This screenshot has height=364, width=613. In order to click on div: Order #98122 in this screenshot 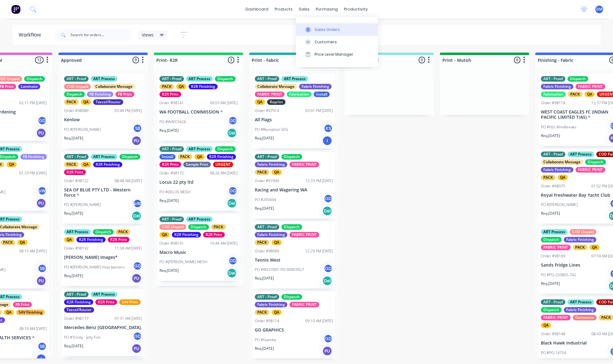, I will do `click(76, 181)`.